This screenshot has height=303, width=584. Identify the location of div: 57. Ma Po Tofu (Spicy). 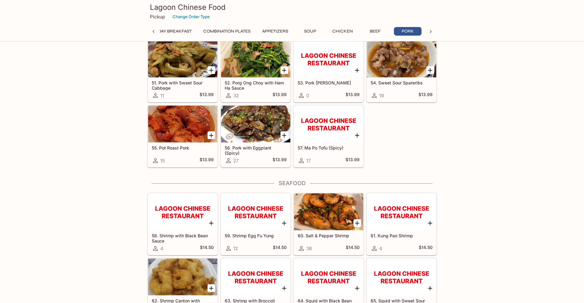
(329, 124).